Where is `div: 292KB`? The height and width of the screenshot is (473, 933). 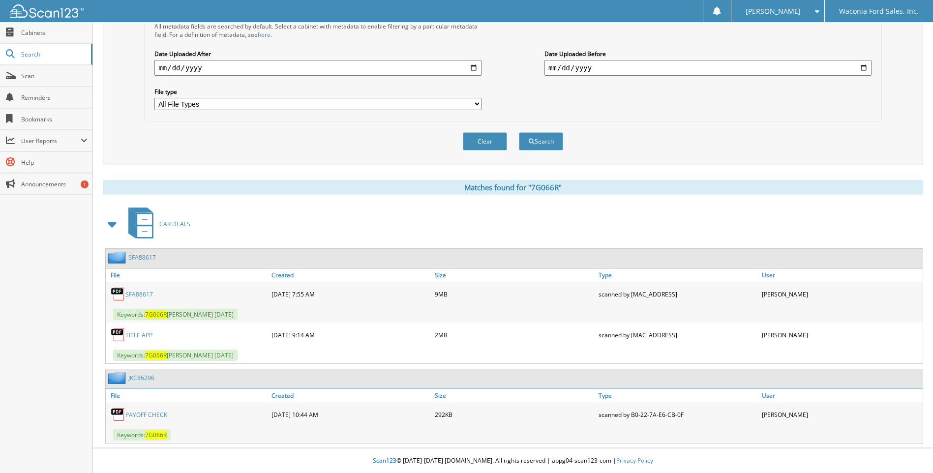
div: 292KB is located at coordinates (514, 415).